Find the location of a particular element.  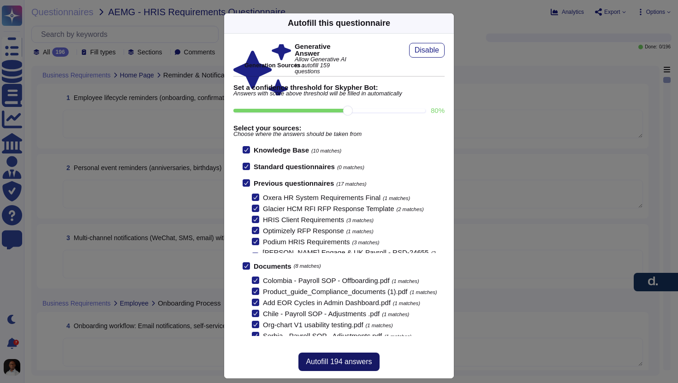

span: (0 matches) is located at coordinates (351, 167).